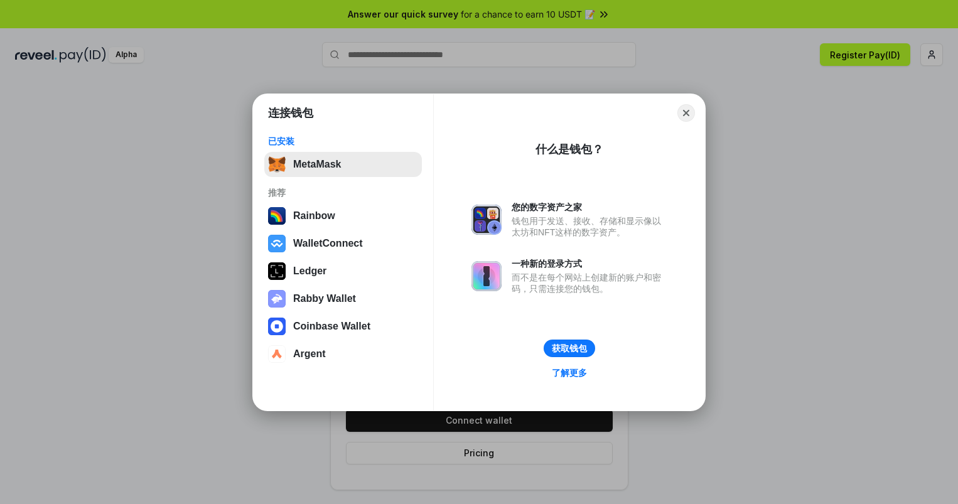 The width and height of the screenshot is (958, 504). What do you see at coordinates (570, 149) in the screenshot?
I see `div: 什么是钱包？` at bounding box center [570, 149].